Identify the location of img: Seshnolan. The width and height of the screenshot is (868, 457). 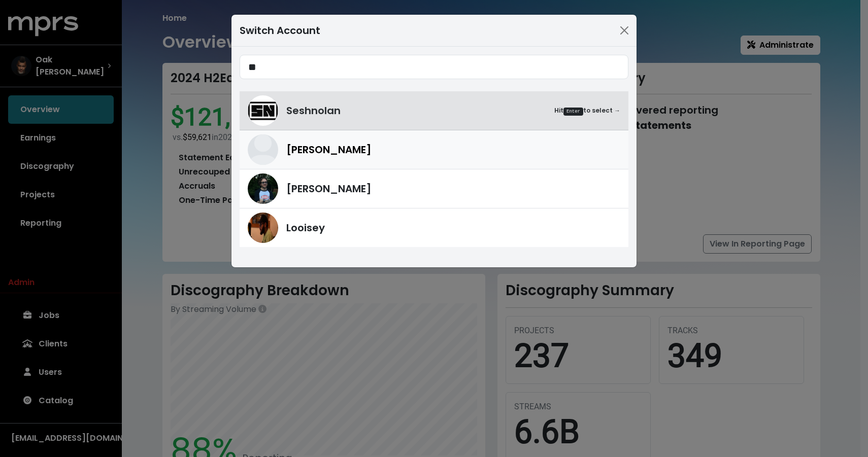
(263, 111).